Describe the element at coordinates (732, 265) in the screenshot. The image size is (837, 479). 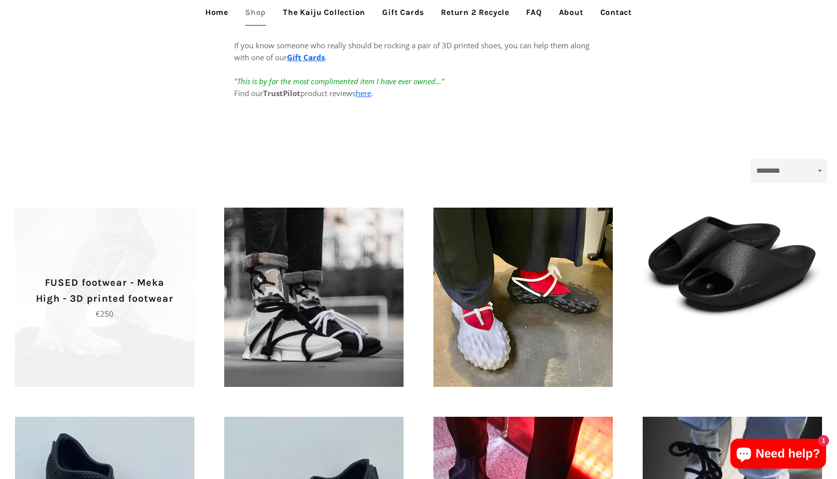
I see `a: Slate-Black` at that location.